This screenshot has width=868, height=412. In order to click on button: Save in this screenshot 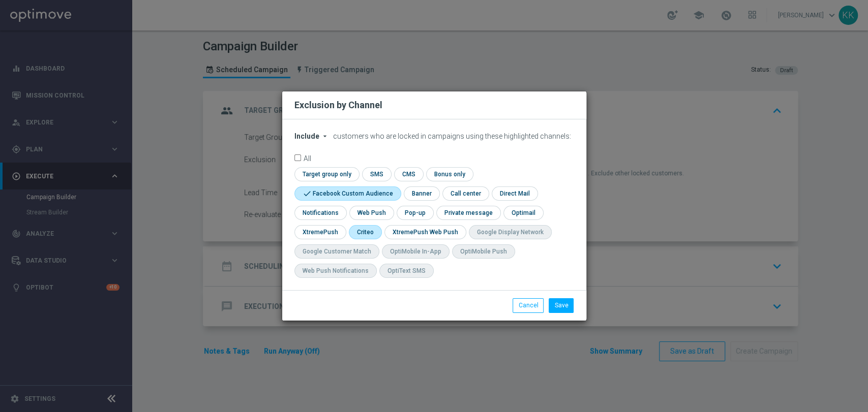, I will do `click(561, 306)`.